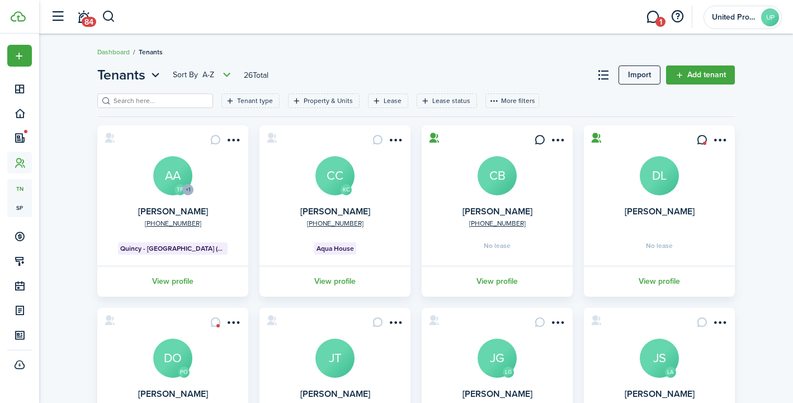 This screenshot has width=793, height=403. What do you see at coordinates (497, 176) in the screenshot?
I see `a: CB` at bounding box center [497, 176].